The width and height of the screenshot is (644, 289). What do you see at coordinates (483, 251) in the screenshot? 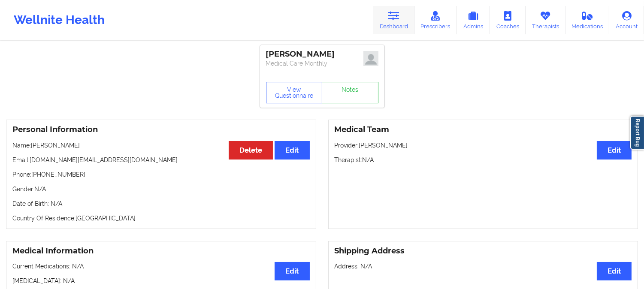
I see `h3: Shipping Address` at bounding box center [483, 251].